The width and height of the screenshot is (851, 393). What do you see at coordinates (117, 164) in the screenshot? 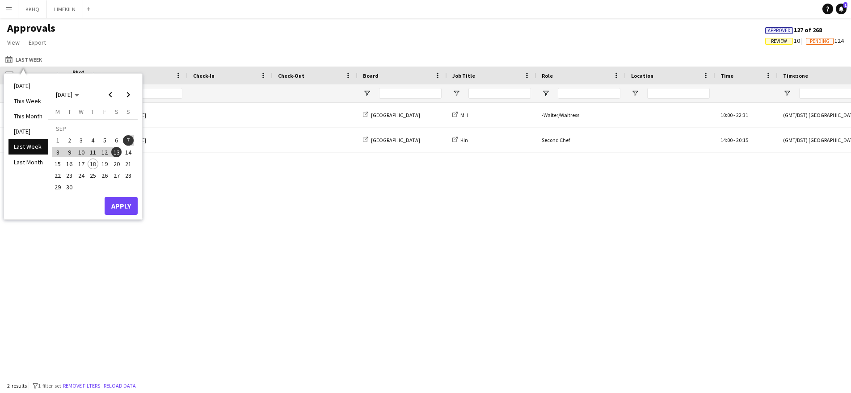
I see `span: 20` at bounding box center [117, 164].